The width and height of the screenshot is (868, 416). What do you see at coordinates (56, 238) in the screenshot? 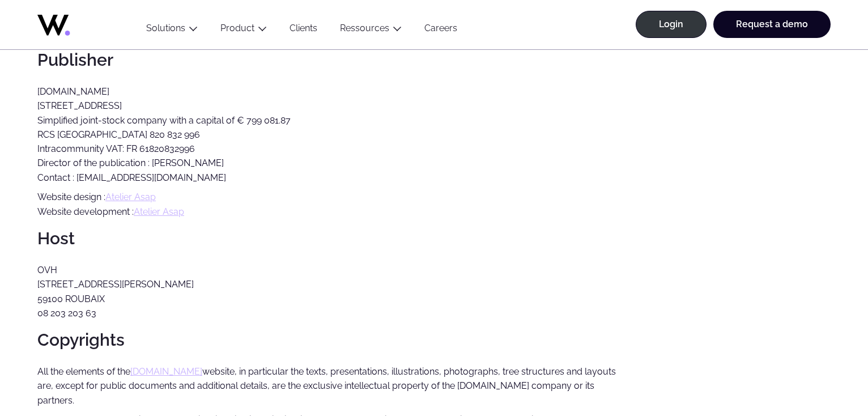
I see `strong: Host` at bounding box center [56, 238].